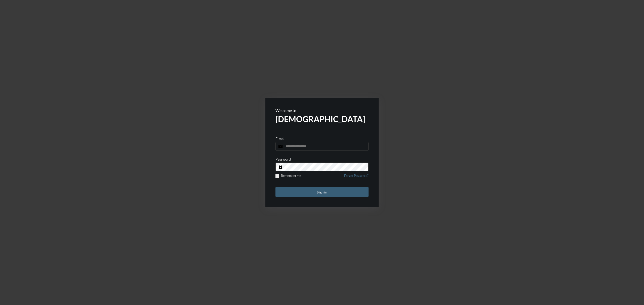 Image resolution: width=644 pixels, height=305 pixels. Describe the element at coordinates (322, 192) in the screenshot. I see `button: Sign in` at that location.